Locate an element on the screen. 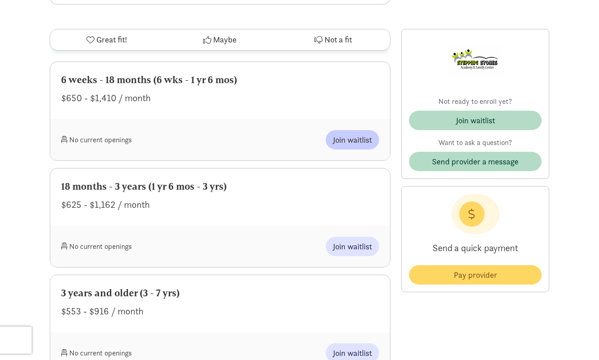 This screenshot has height=360, width=599. button: Maybe is located at coordinates (220, 40).